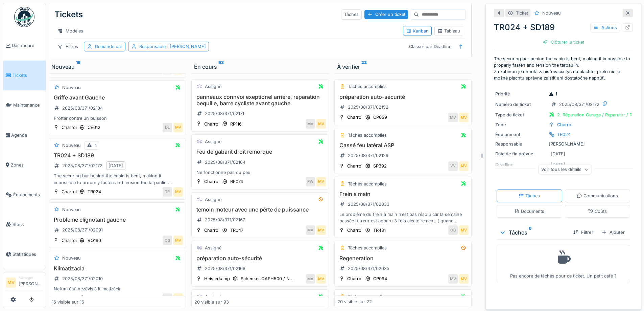 The height and width of the screenshot is (311, 644). Describe the element at coordinates (380, 166) in the screenshot. I see `div: SP392` at that location.